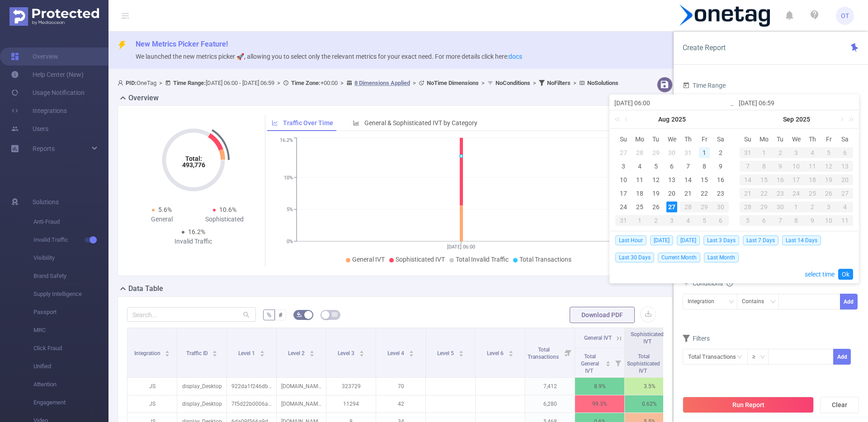  What do you see at coordinates (165, 210) in the screenshot?
I see `span: 5.6%` at bounding box center [165, 210].